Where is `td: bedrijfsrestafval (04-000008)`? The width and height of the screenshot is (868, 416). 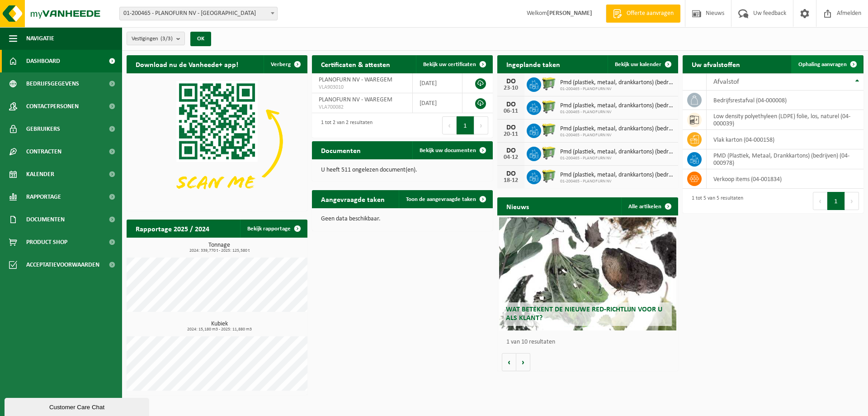 td: bedrijfsrestafval (04-000008) is located at coordinates (785, 100).